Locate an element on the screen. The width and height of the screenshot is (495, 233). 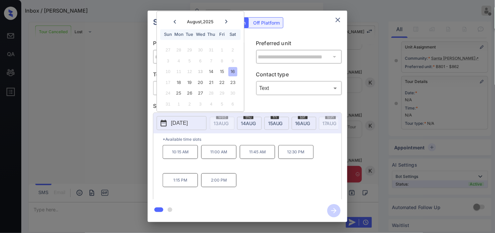
span: 15 AUG is located at coordinates (275, 123).